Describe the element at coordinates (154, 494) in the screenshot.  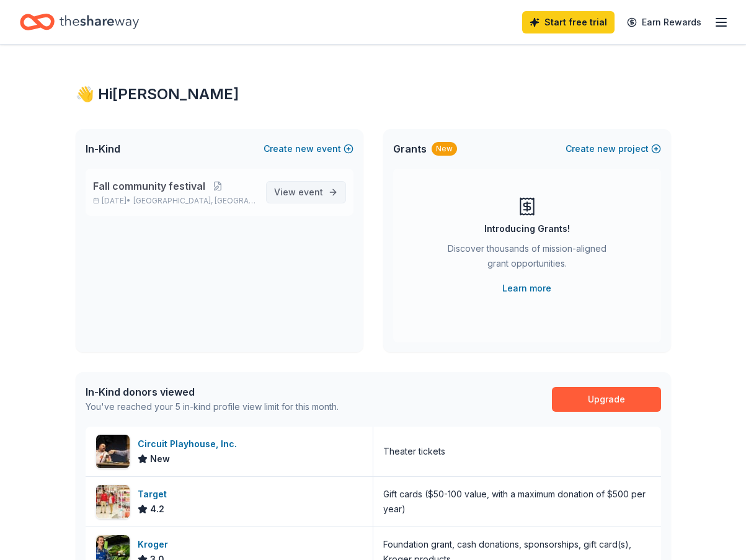
I see `div: Target` at that location.